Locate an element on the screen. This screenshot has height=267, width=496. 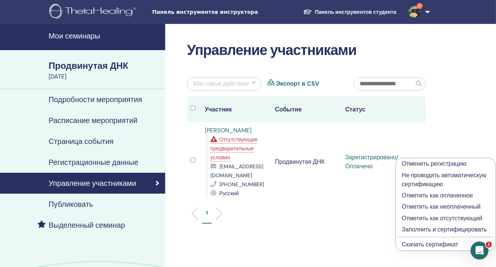
font: Участник is located at coordinates (218, 109).